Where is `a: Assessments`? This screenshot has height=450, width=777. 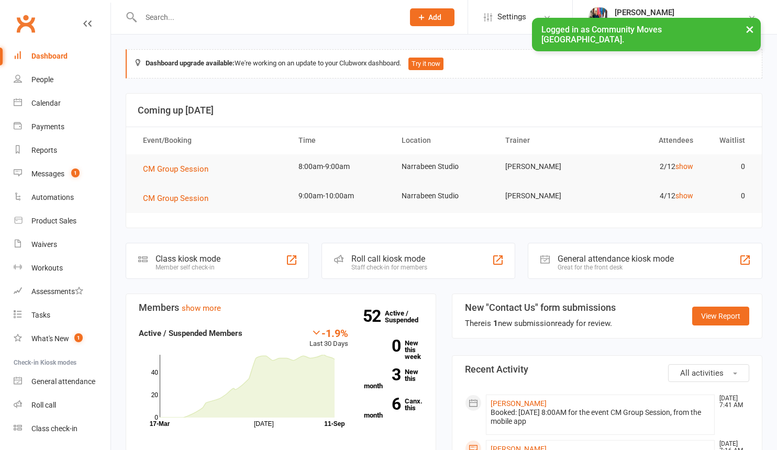 a: Assessments is located at coordinates (62, 292).